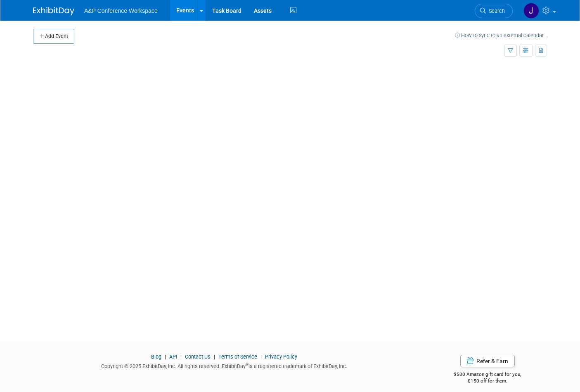  What do you see at coordinates (495, 11) in the screenshot?
I see `span: Search` at bounding box center [495, 11].